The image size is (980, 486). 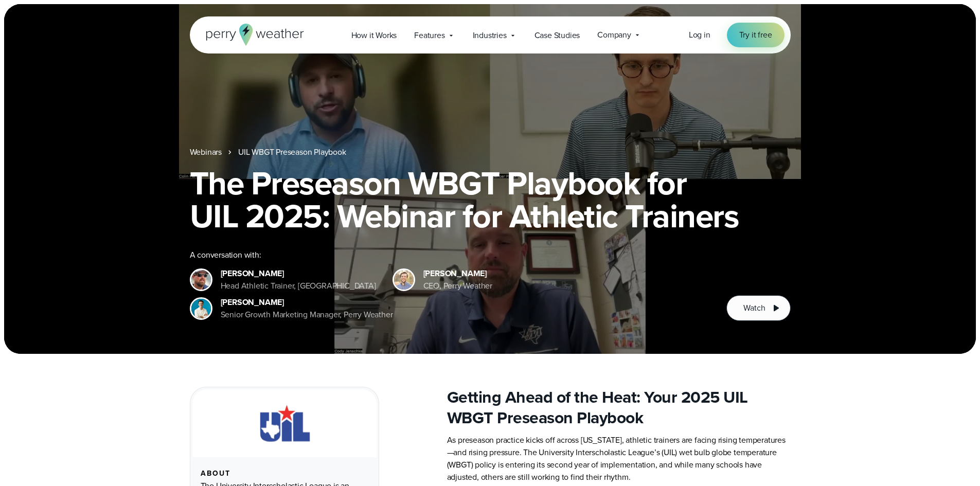 What do you see at coordinates (614, 35) in the screenshot?
I see `span: Company` at bounding box center [614, 35].